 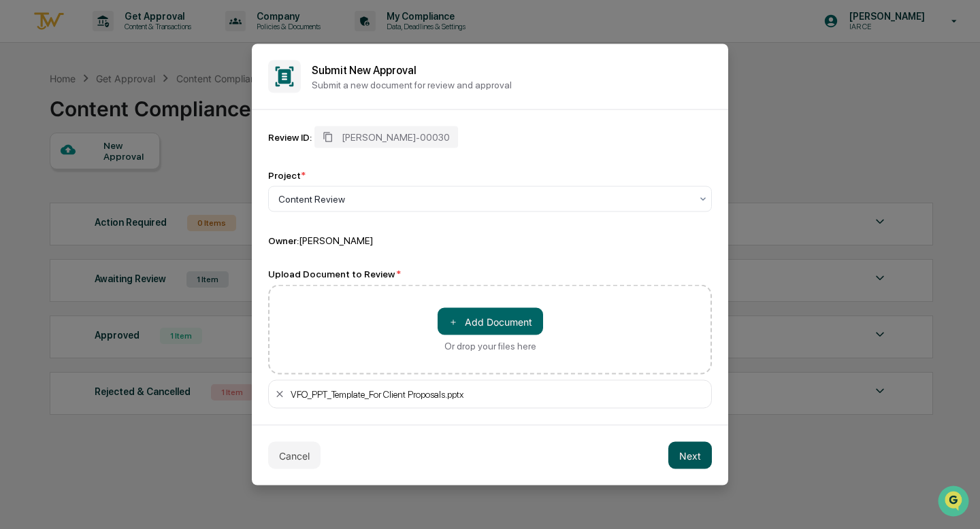 I want to click on a: Powered byPylon, so click(x=130, y=236).